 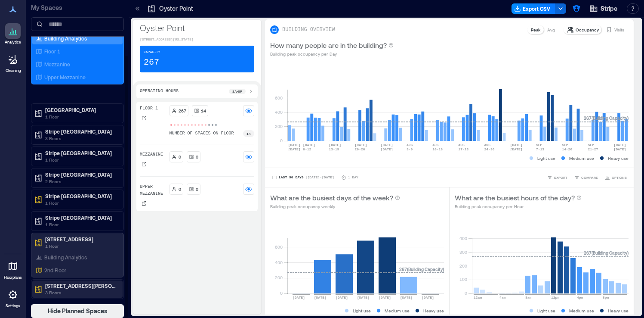 What do you see at coordinates (307, 149) in the screenshot?
I see `text: 6-12` at bounding box center [307, 149].